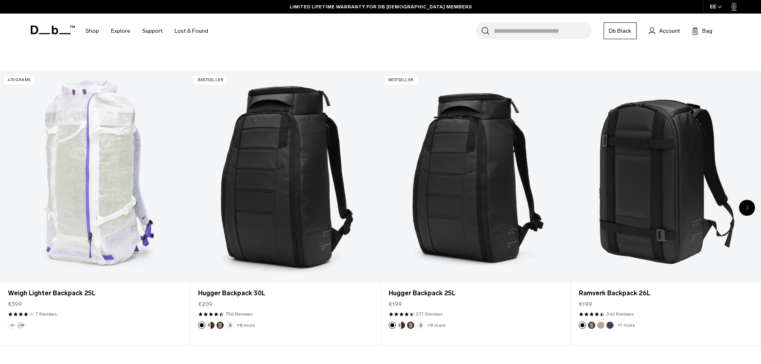 The height and width of the screenshot is (364, 761). I want to click on div: 4 / 20, so click(666, 208).